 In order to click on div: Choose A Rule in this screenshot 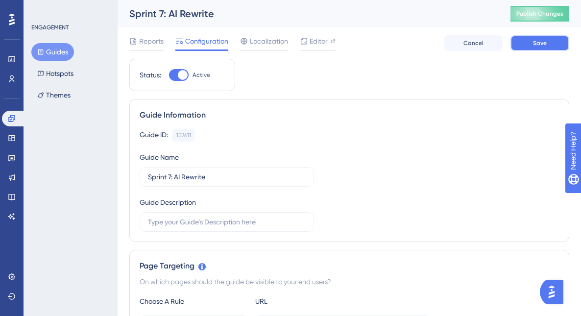, I will do `click(193, 301)`.